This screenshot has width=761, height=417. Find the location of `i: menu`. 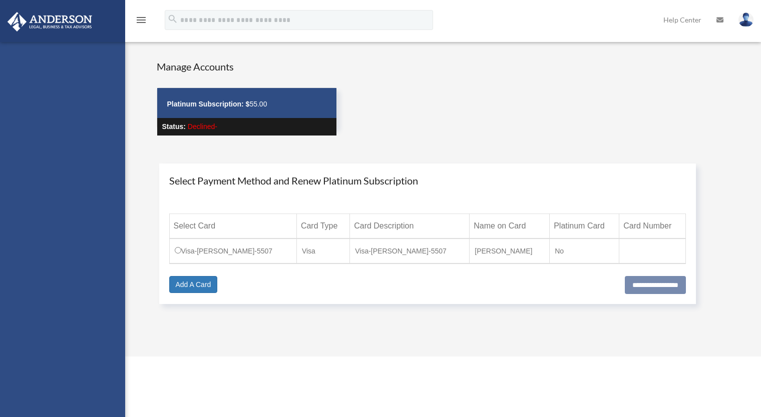

i: menu is located at coordinates (141, 20).